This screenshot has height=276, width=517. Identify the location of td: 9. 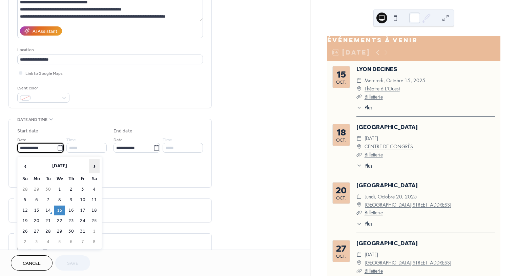
(71, 200).